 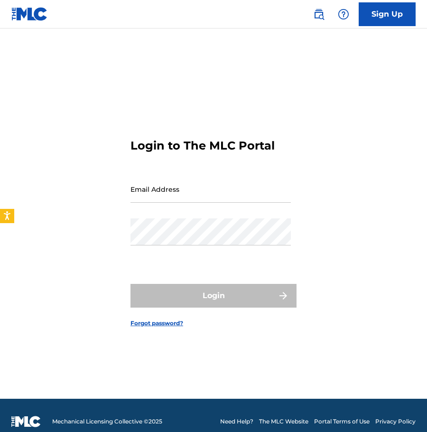 I want to click on div: Help, so click(x=344, y=14).